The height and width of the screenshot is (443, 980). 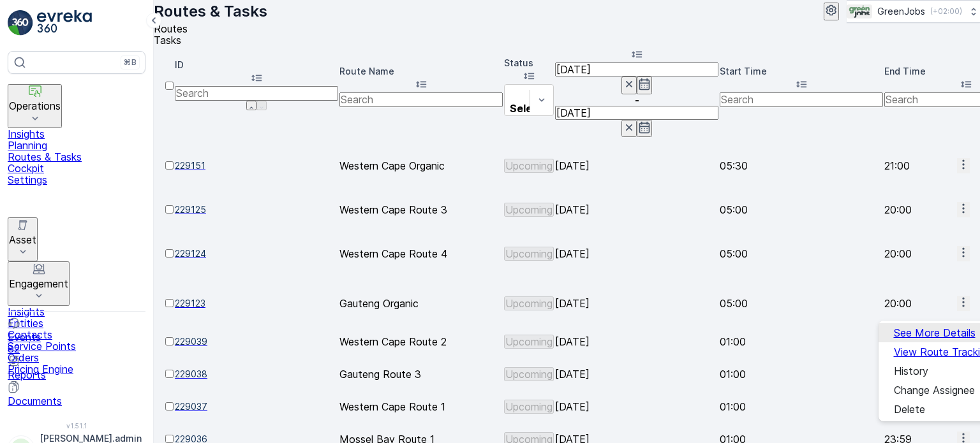 What do you see at coordinates (422, 253) in the screenshot?
I see `p: Western Cape Route 4` at bounding box center [422, 253].